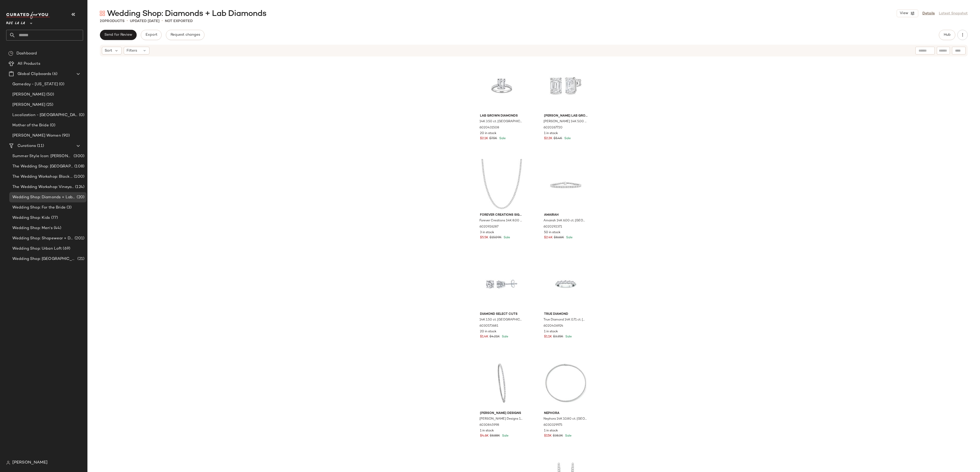 The height and width of the screenshot is (472, 980). I want to click on p: Not Exported, so click(179, 21).